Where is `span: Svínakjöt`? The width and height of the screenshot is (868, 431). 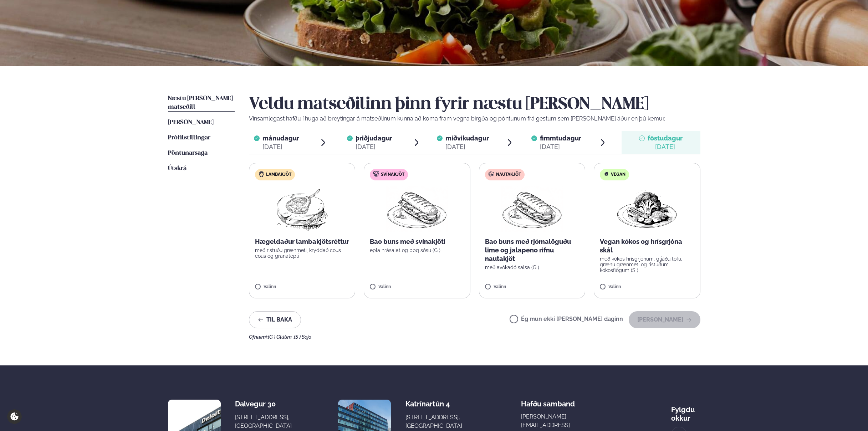
span: Svínakjöt is located at coordinates (393, 175).